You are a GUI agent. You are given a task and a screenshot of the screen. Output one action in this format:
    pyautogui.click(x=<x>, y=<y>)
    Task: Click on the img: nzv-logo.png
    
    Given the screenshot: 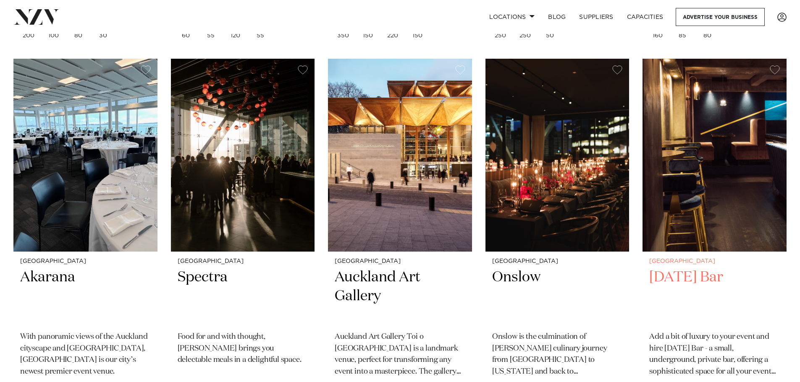 What is the action you would take?
    pyautogui.click(x=36, y=17)
    